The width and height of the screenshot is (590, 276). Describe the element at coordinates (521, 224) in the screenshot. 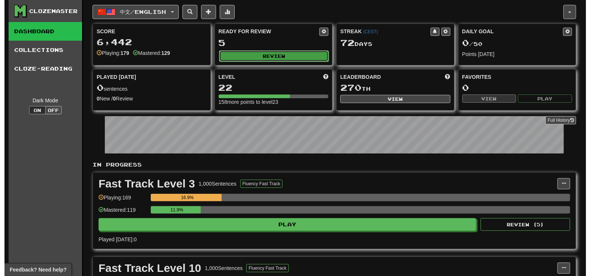

I see `button: Review (5)` at that location.